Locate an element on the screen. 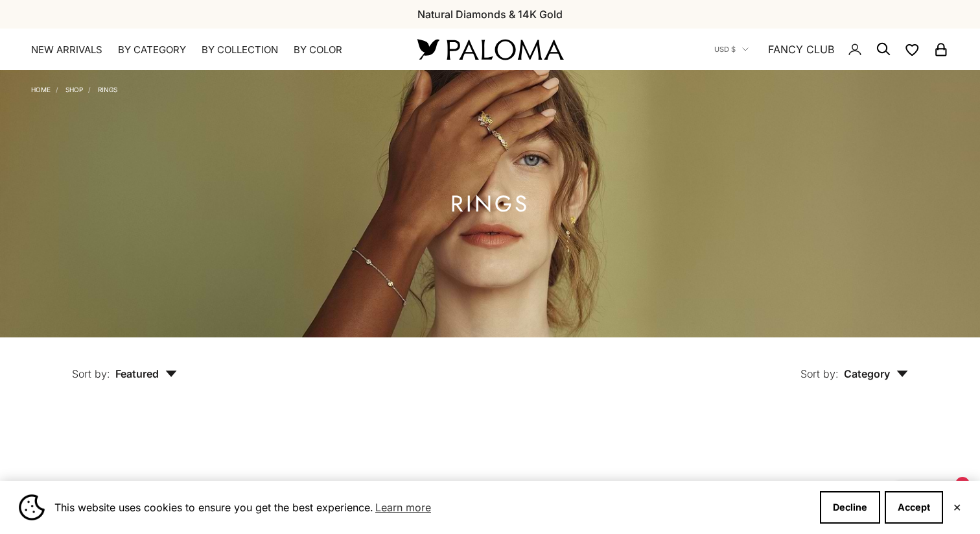  a: Shop is located at coordinates (74, 90).